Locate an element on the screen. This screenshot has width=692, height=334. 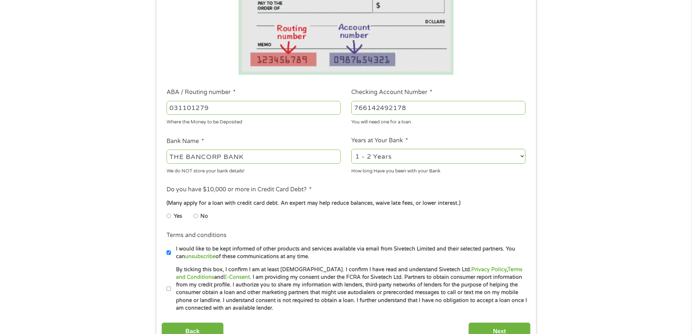
input: 263177916 is located at coordinates (253, 108).